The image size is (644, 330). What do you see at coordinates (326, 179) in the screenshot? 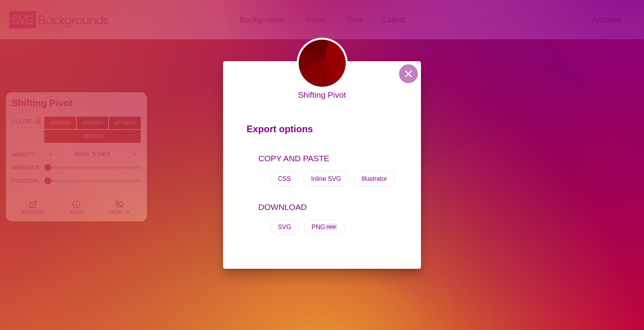
I see `button: Inline SVG` at bounding box center [326, 179].